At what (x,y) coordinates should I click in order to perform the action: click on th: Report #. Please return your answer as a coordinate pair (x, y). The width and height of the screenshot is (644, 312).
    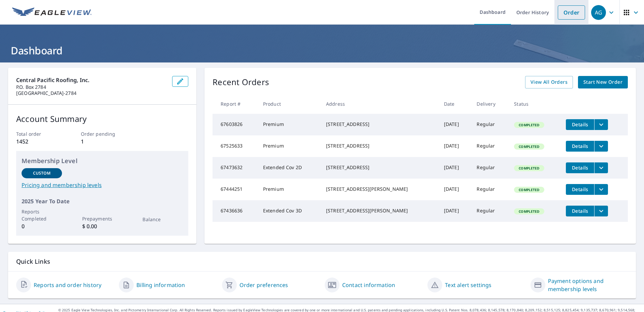
    Looking at the image, I should click on (235, 104).